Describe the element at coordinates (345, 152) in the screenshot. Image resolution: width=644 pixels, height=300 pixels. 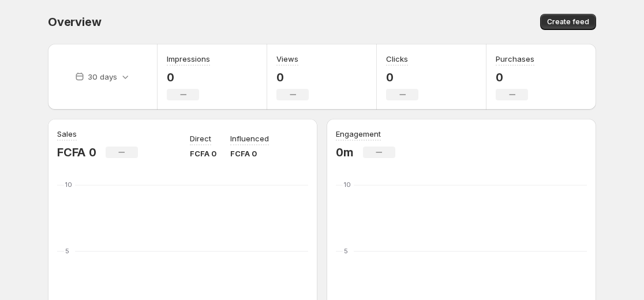
I see `p: 0m` at that location.